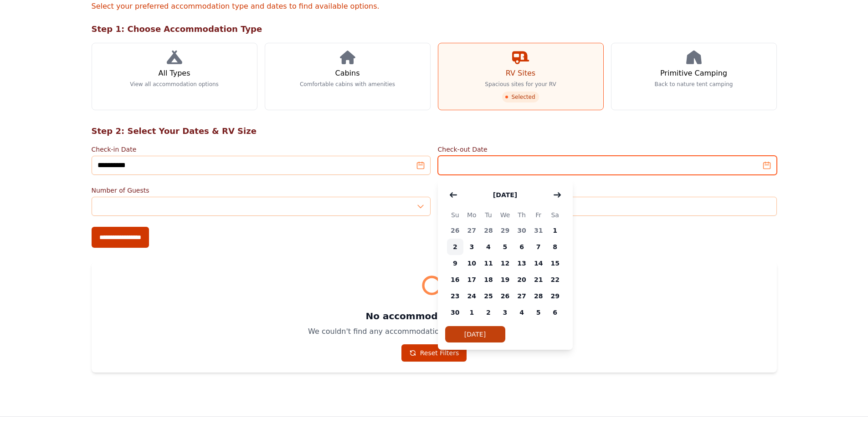 The height and width of the screenshot is (424, 868). I want to click on a: Cabins Comfortable cabins with amenities, so click(347, 76).